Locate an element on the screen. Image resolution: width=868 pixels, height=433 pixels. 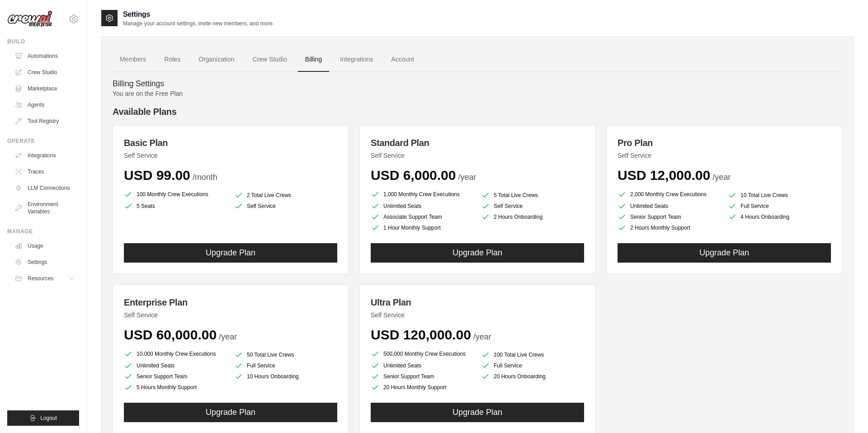
span: USD 6,000.00 is located at coordinates (413, 175).